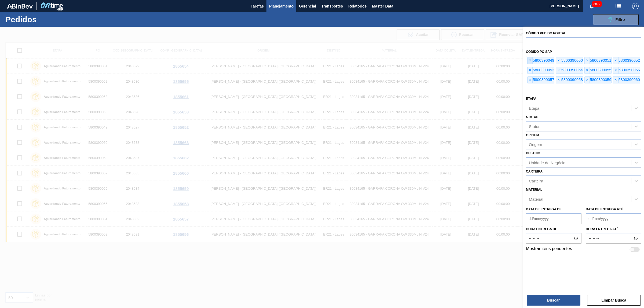 Image resolution: width=644 pixels, height=308 pixels. Describe the element at coordinates (281, 6) in the screenshot. I see `span: Planejamento` at that location.